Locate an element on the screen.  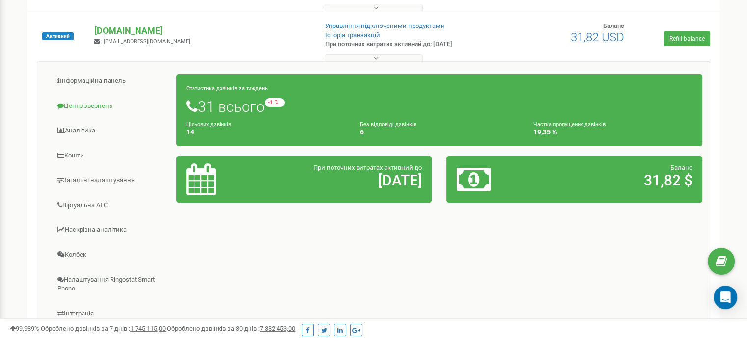
small: Частка пропущених дзвінків is located at coordinates (569, 124).